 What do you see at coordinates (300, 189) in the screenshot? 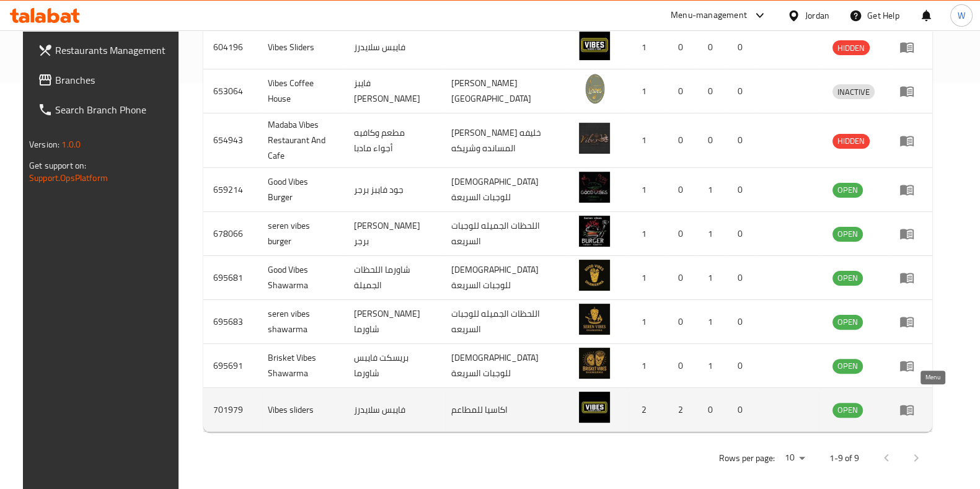
I see `td: Good Vibes Burger` at bounding box center [300, 189].